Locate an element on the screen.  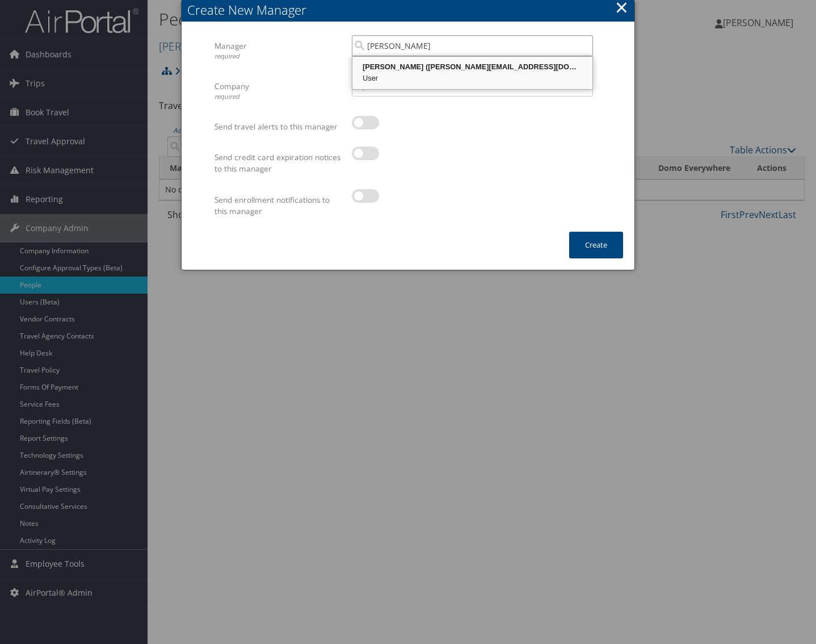
label: Send travel alerts to this manager is located at coordinates (279, 127).